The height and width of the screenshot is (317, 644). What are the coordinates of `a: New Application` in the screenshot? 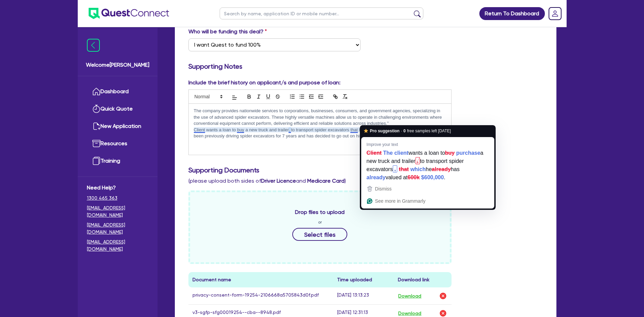 It's located at (118, 126).